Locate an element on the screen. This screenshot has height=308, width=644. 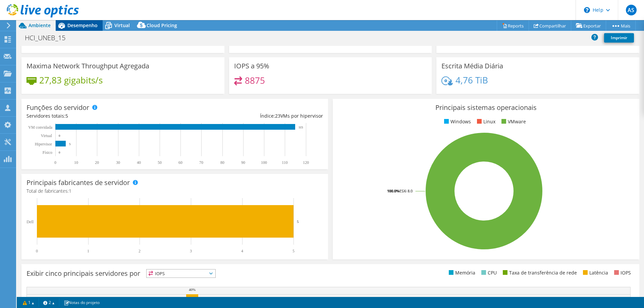
tspan: 100.0% is located at coordinates (393, 191).